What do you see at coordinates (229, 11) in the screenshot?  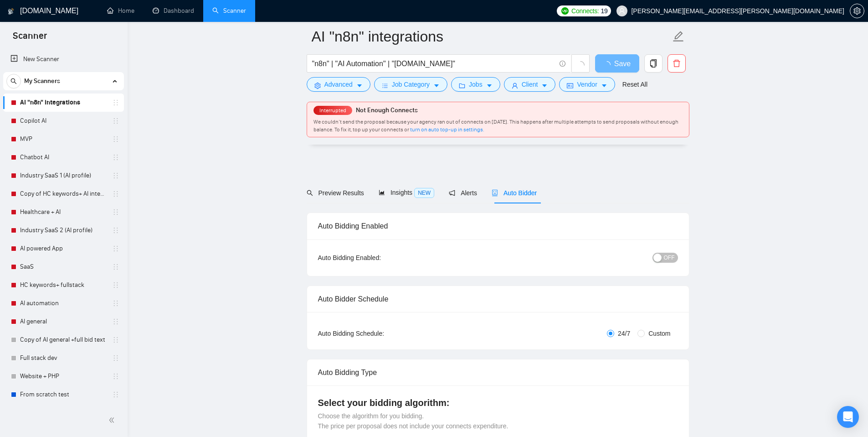 I see `a: searchScanner` at bounding box center [229, 11].